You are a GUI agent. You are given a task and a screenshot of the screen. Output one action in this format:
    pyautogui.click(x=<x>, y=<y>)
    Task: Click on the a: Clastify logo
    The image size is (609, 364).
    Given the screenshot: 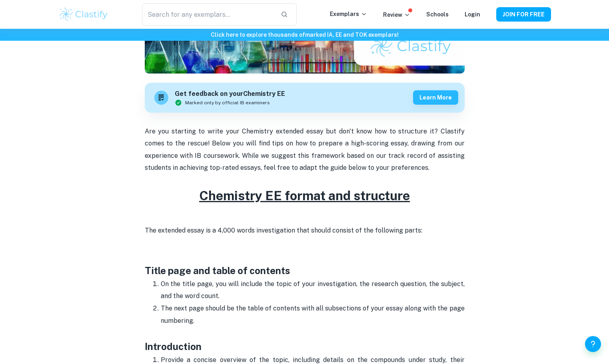 What is the action you would take?
    pyautogui.click(x=84, y=14)
    